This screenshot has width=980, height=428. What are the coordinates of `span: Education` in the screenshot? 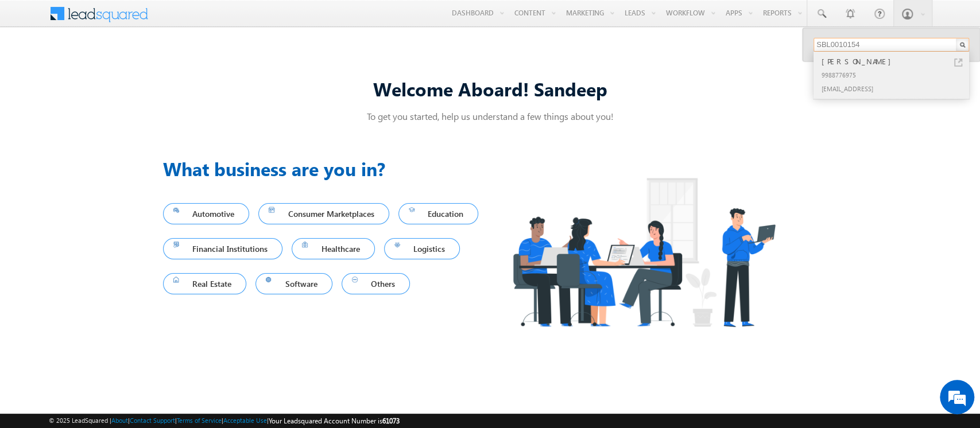 It's located at (439, 214).